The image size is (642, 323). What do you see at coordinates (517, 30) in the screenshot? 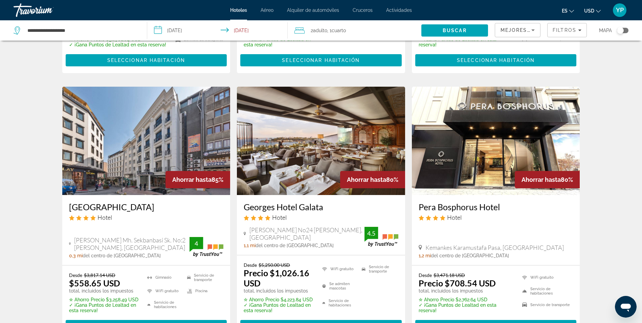
I see `mat-select: Ordenar por` at bounding box center [517, 30].